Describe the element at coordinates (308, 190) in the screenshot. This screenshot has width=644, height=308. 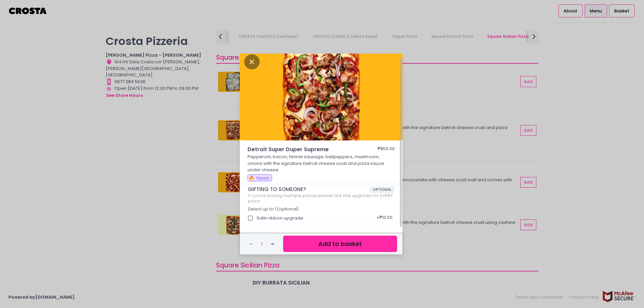
I see `span: GIFTING TO SOMEONE?` at that location.